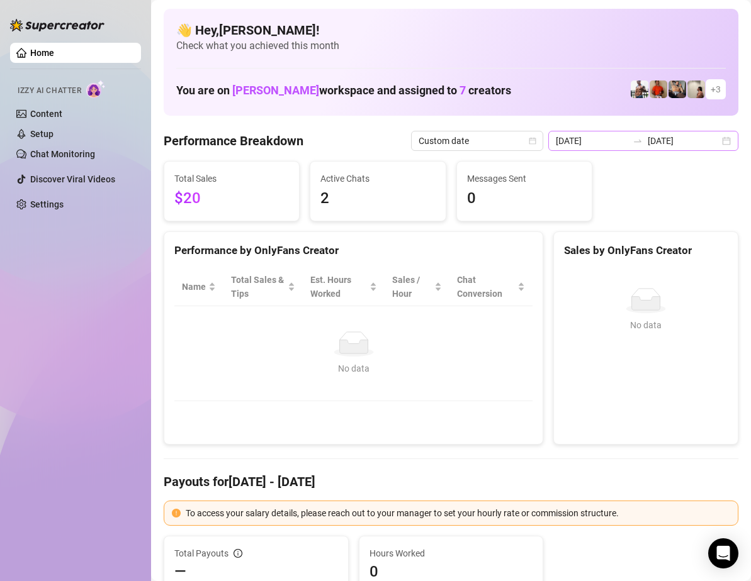 Image resolution: width=751 pixels, height=581 pixels. What do you see at coordinates (238, 554) in the screenshot?
I see `span: info-circle` at bounding box center [238, 554].